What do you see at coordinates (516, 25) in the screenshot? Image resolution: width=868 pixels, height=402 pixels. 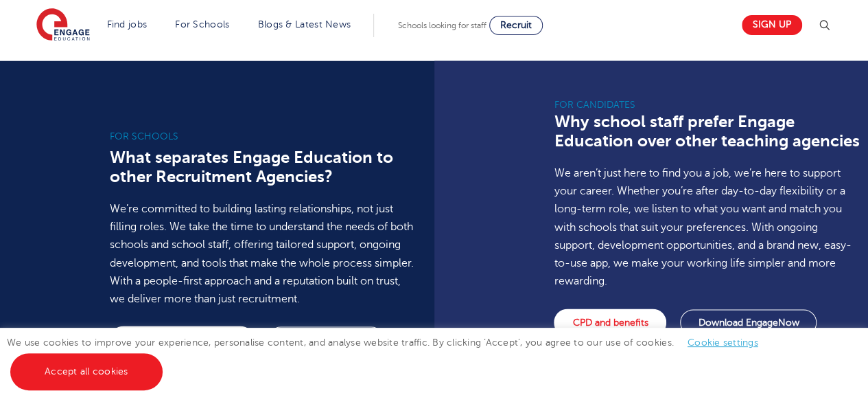 I see `span: Recruit` at bounding box center [516, 25].